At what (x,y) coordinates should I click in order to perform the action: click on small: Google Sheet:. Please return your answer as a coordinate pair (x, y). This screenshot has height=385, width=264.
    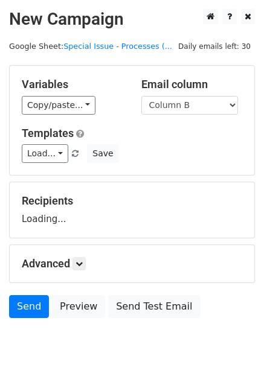
    Looking at the image, I should click on (91, 46).